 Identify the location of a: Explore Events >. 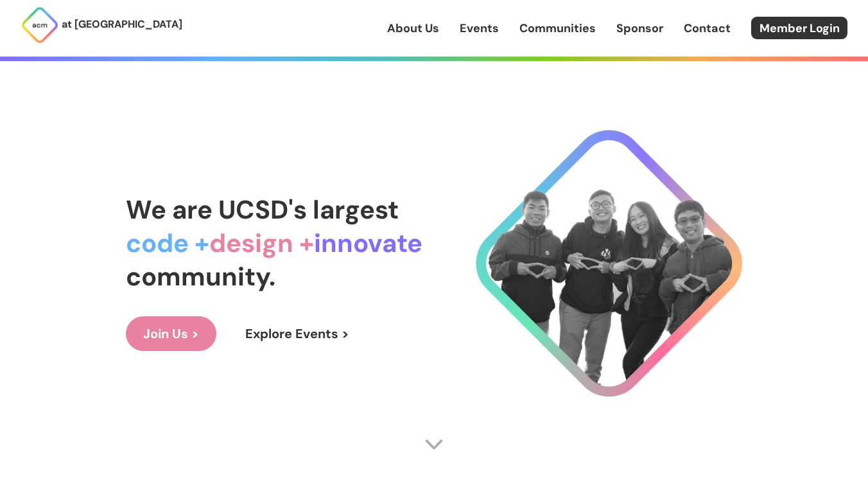
(297, 333).